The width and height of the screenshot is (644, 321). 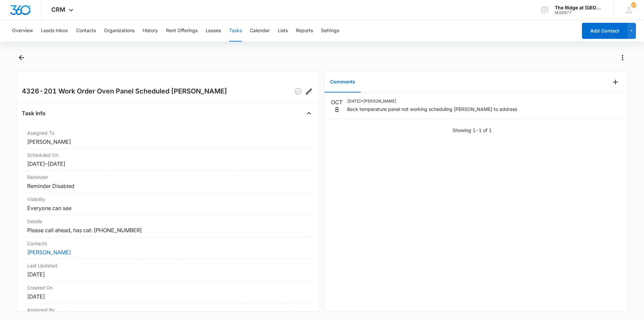 What do you see at coordinates (168, 133) in the screenshot?
I see `dt: Assigned To` at bounding box center [168, 133].